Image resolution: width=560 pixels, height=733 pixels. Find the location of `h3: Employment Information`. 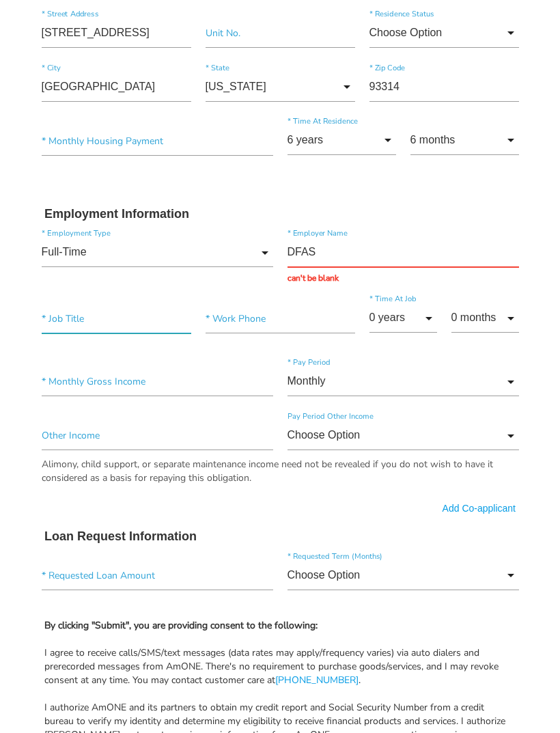

h3: Employment Information is located at coordinates (280, 215).